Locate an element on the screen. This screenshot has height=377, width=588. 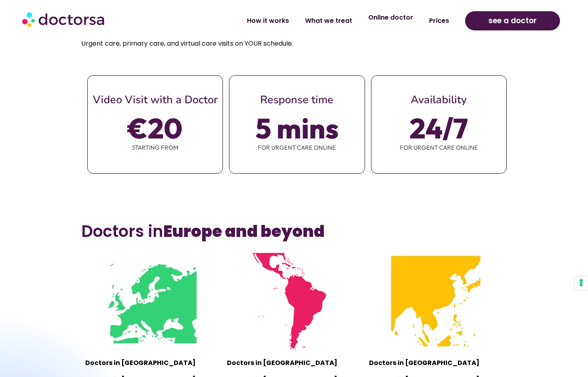
nav: Menu is located at coordinates (306, 21).